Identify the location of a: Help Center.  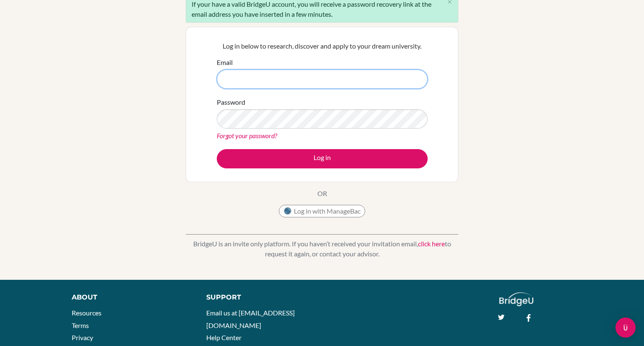
(224, 337).